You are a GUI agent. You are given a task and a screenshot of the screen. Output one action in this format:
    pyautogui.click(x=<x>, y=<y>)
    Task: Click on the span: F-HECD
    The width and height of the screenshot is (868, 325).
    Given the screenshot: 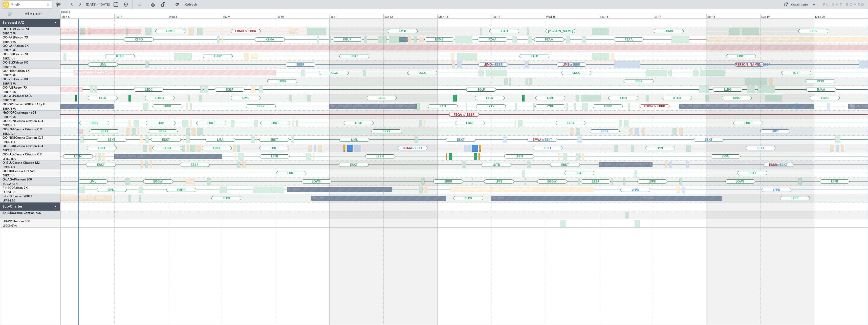 What is the action you would take?
    pyautogui.click(x=8, y=188)
    